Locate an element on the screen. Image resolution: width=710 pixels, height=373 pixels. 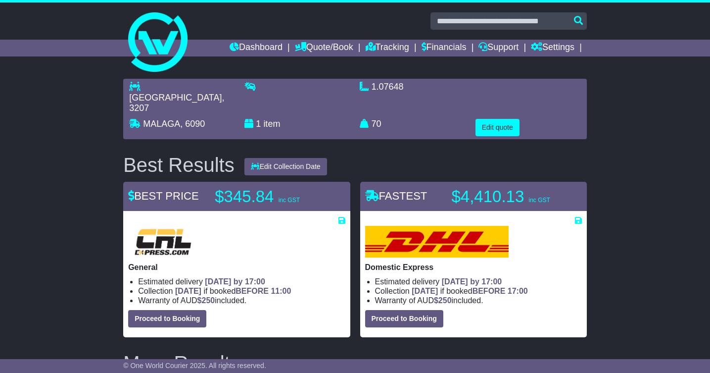
span: 17:00 is located at coordinates (518, 291).